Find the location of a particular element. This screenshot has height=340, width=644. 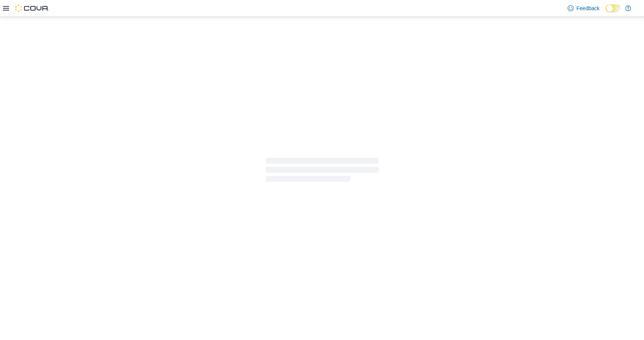

span: Dark Mode is located at coordinates (606, 13).